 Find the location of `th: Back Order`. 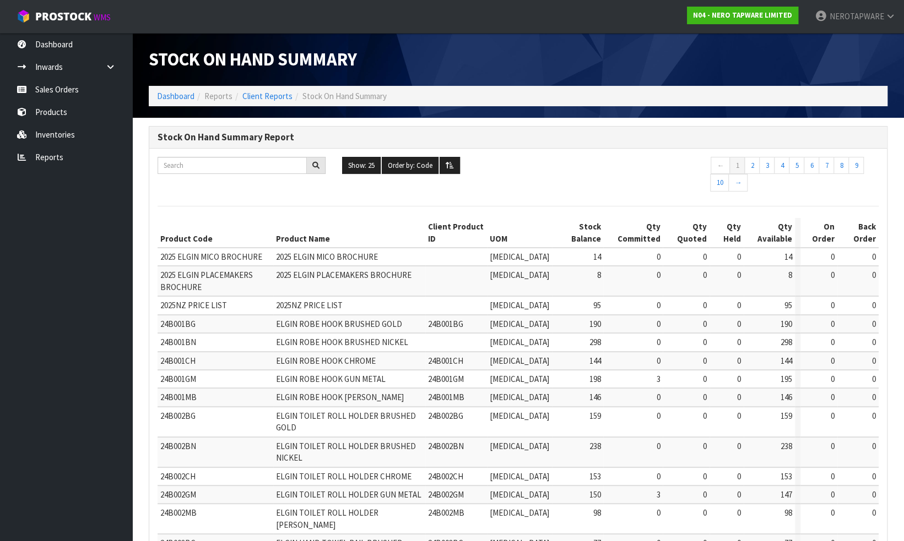

th: Back Order is located at coordinates (858, 233).